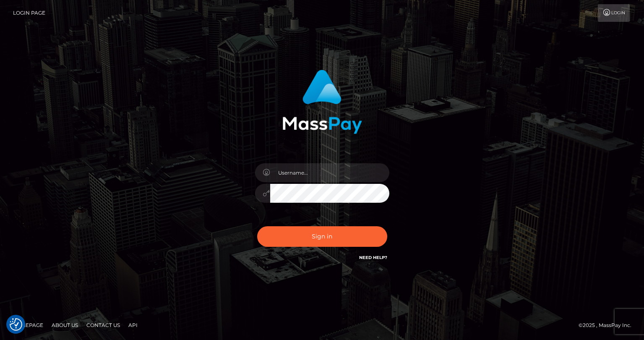  Describe the element at coordinates (29, 13) in the screenshot. I see `a: Login Page` at that location.